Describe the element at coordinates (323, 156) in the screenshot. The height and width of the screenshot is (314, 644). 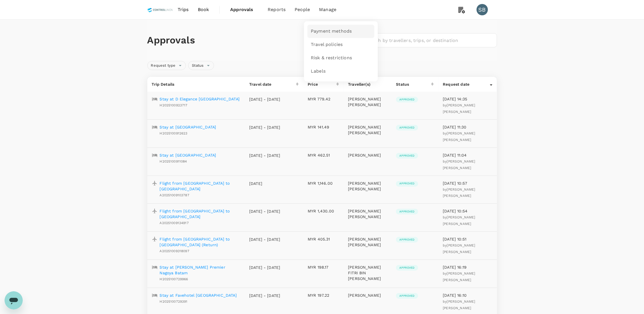
I see `p: MYR 462.51` at that location.